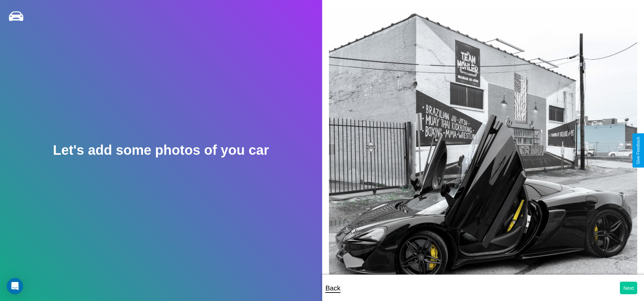 Image resolution: width=644 pixels, height=301 pixels. Describe the element at coordinates (161, 150) in the screenshot. I see `h2: Let's add some photos of you car` at that location.